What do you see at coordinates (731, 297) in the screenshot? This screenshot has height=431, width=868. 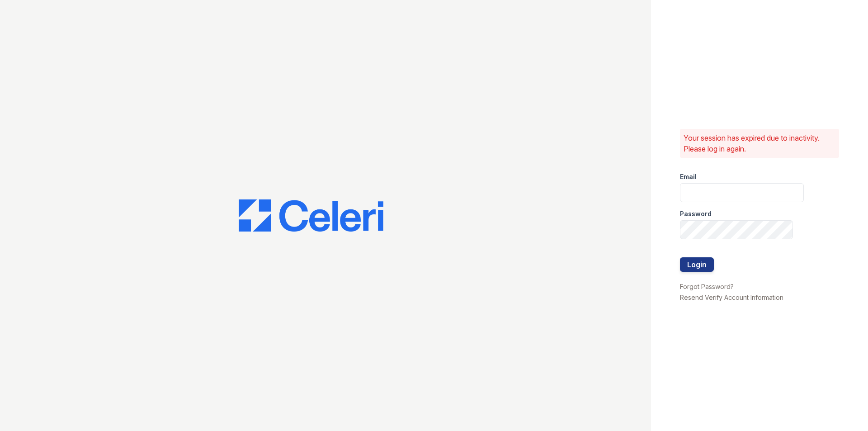 I see `a: Resend Verify Account Information` at bounding box center [731, 297].